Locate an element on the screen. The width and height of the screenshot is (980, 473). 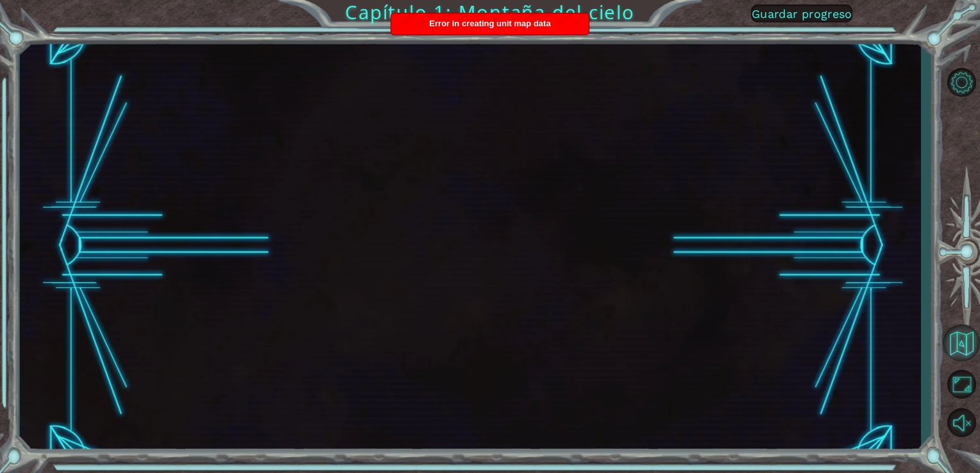
button: Volver al mapa is located at coordinates (962, 343).